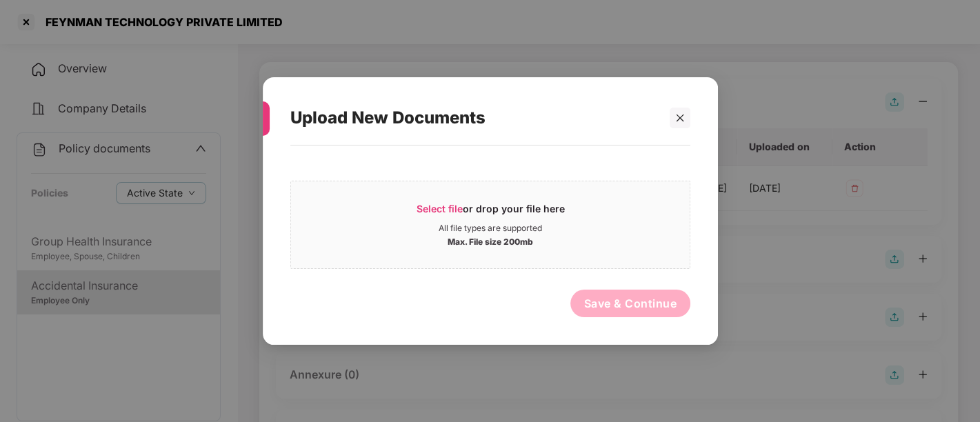 Image resolution: width=980 pixels, height=422 pixels. Describe the element at coordinates (490, 212) in the screenshot. I see `div: or drop your file here` at that location.